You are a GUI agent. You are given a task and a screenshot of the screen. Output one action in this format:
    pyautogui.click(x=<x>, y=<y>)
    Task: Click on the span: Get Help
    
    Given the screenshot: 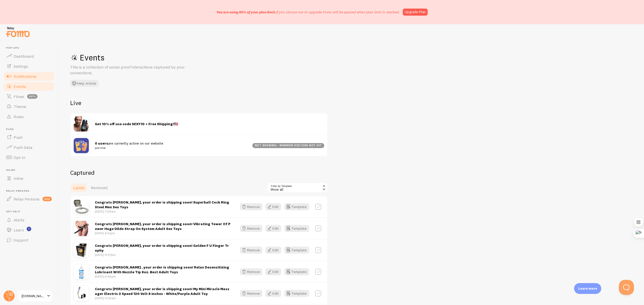 What is the action you would take?
    pyautogui.click(x=30, y=211)
    